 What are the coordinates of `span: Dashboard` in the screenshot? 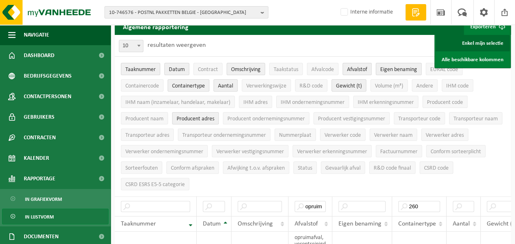 It's located at (39, 55).